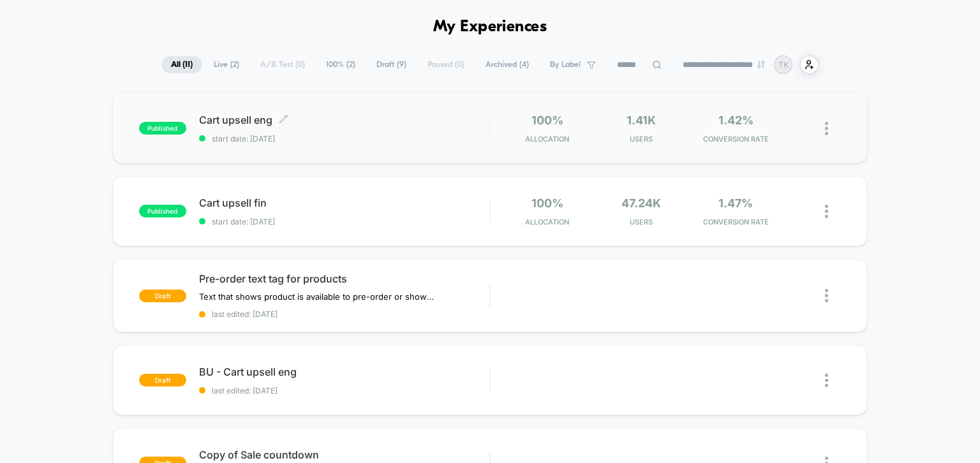 The image size is (980, 463). What do you see at coordinates (736, 120) in the screenshot?
I see `span: 1.42%` at bounding box center [736, 120].